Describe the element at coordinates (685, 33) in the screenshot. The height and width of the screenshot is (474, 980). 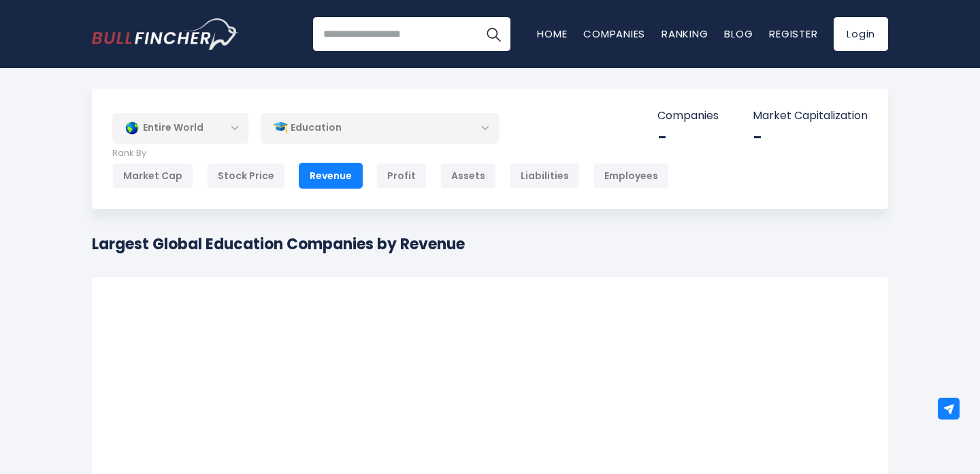
I see `a: Ranking` at that location.